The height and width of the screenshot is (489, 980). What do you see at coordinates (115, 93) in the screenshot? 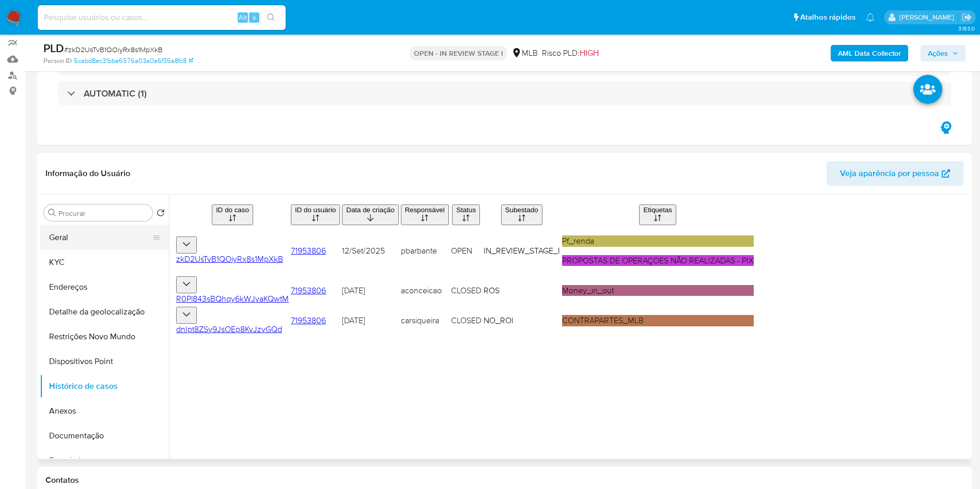
I see `h3: AUTOMATIC (1)` at bounding box center [115, 93].